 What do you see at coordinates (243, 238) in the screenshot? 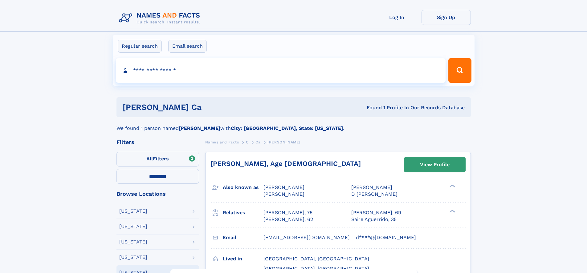
I see `h3: Email` at bounding box center [243, 238].